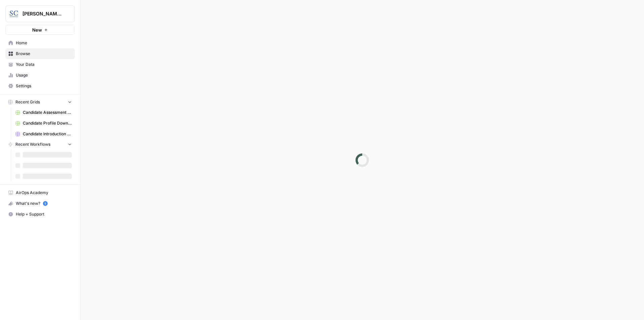  What do you see at coordinates (40, 193) in the screenshot?
I see `a: AirOps Academy` at bounding box center [40, 193].